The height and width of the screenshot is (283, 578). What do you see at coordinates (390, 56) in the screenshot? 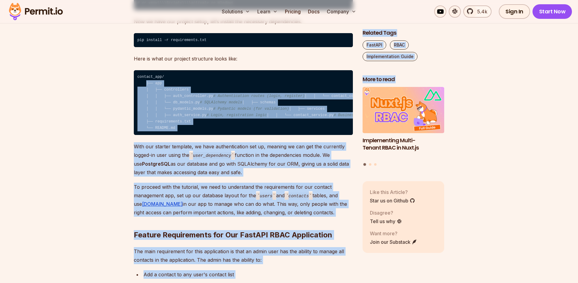
I see `a: Implementation Guide` at bounding box center [390, 56].